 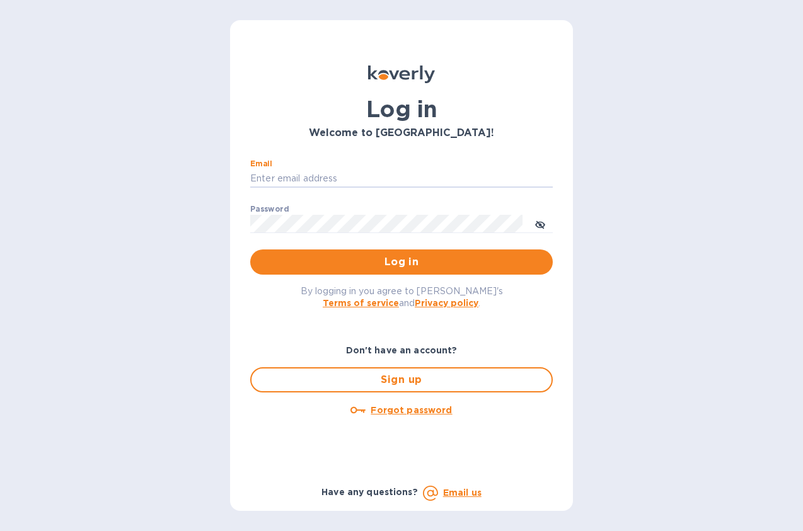 I want to click on span: Sign up, so click(x=402, y=380).